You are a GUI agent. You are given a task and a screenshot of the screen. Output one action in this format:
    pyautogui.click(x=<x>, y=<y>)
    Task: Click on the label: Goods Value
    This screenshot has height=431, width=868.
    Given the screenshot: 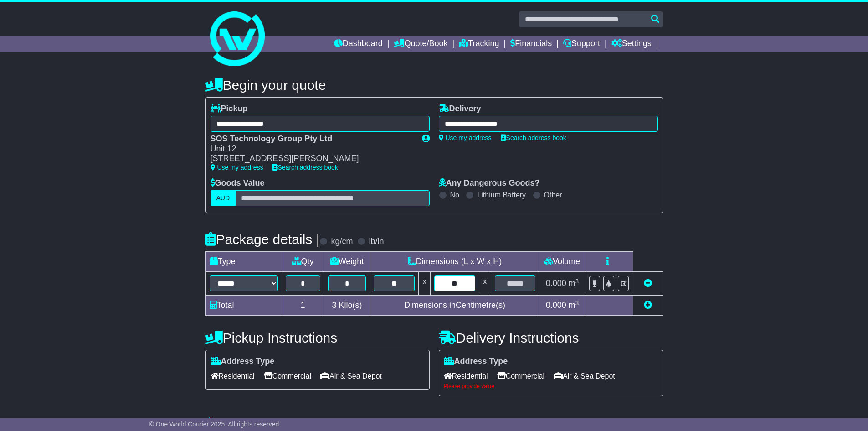 What is the action you would take?
    pyautogui.click(x=238, y=184)
    